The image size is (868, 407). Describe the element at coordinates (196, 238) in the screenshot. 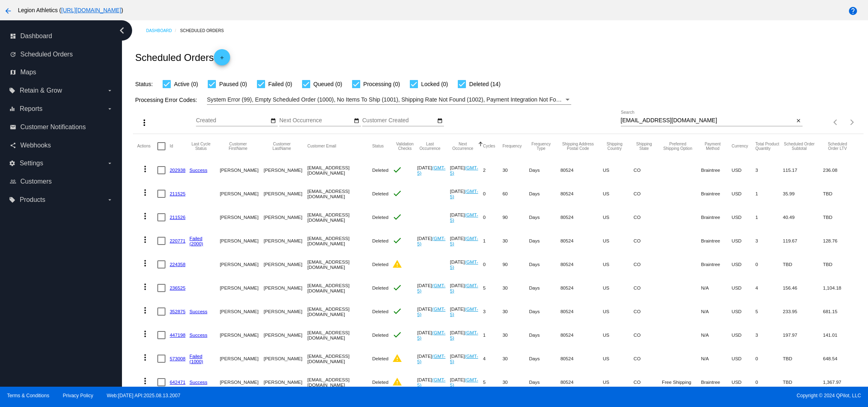

I see `a: Failed` at that location.